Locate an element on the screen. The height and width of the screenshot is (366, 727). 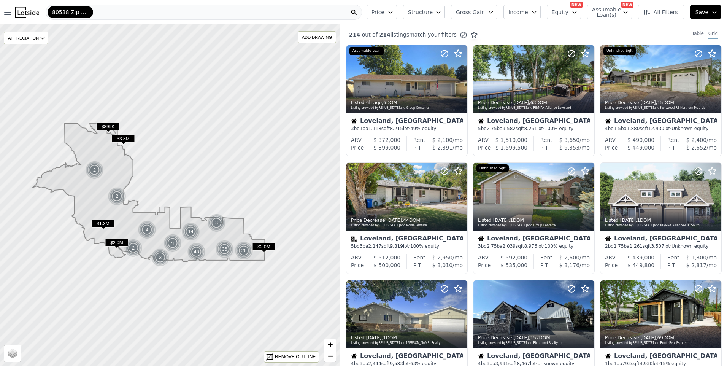
button: Save is located at coordinates (705, 12).